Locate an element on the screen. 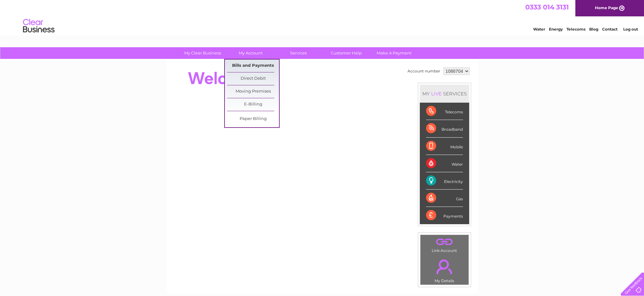  a: Paper Billing is located at coordinates (253, 119).